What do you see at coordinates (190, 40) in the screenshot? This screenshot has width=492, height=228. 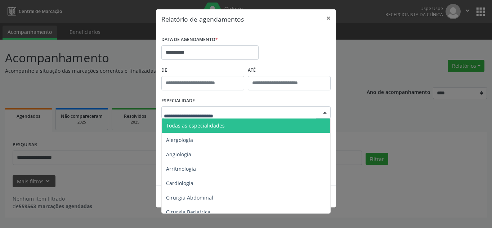 I see `label: DATA DE AGENDAMENTO` at bounding box center [190, 40].